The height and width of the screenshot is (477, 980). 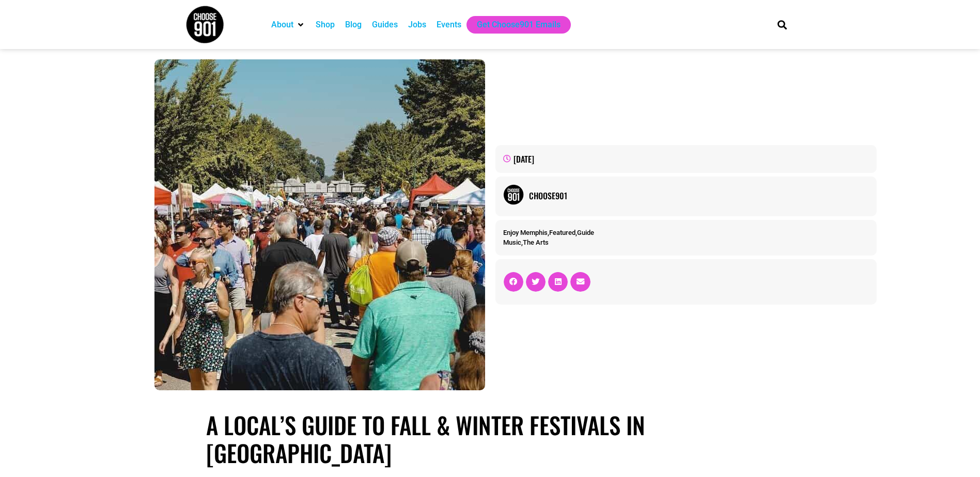 I want to click on div: Share on linkedin, so click(x=558, y=282).